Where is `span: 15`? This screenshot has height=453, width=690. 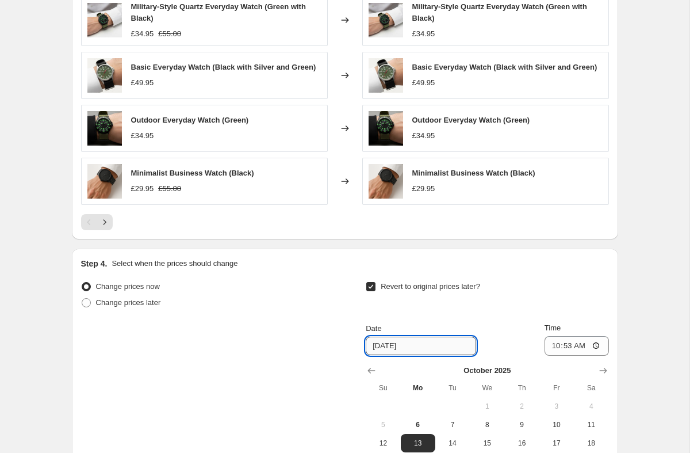 span: 15 is located at coordinates (487, 443).